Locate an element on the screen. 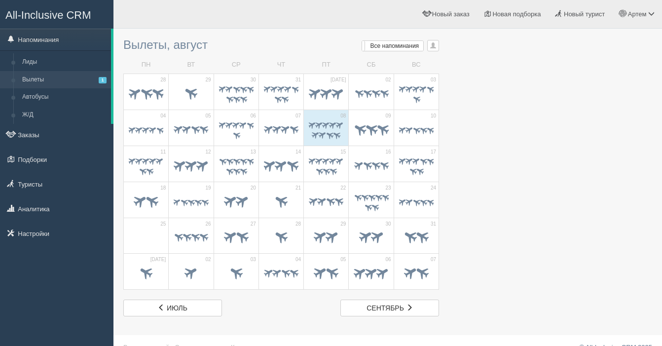  span: 17 is located at coordinates (433, 152).